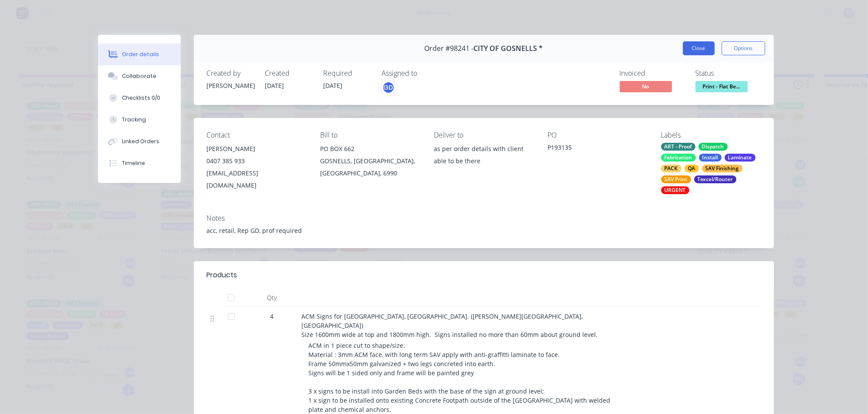 This screenshot has height=414, width=868. I want to click on span: CITY OF GOSNELLS *, so click(508, 48).